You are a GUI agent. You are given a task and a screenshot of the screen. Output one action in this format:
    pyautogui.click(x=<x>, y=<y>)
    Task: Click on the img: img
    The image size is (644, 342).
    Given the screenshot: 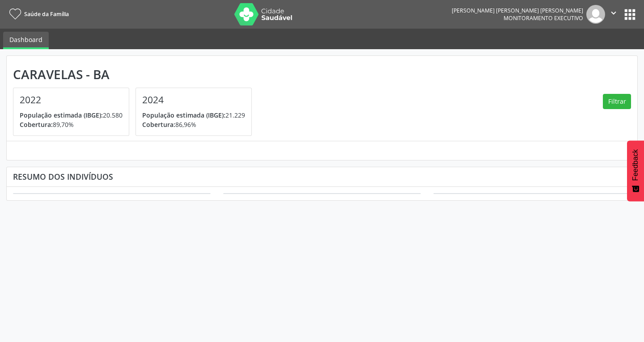 What is the action you would take?
    pyautogui.click(x=596, y=14)
    